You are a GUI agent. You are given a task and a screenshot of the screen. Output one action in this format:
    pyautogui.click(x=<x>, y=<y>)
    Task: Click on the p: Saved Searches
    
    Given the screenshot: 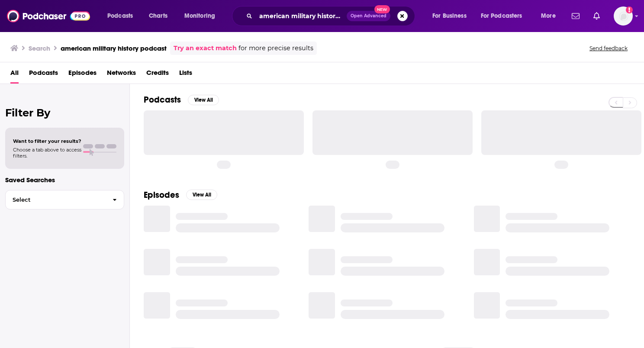 What is the action you would take?
    pyautogui.click(x=64, y=180)
    